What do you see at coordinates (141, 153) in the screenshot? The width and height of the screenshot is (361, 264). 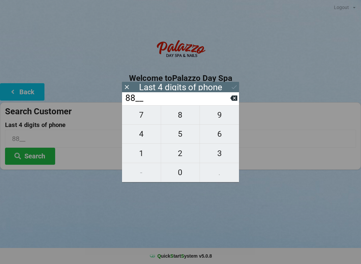 I see `span: 1` at bounding box center [141, 153].